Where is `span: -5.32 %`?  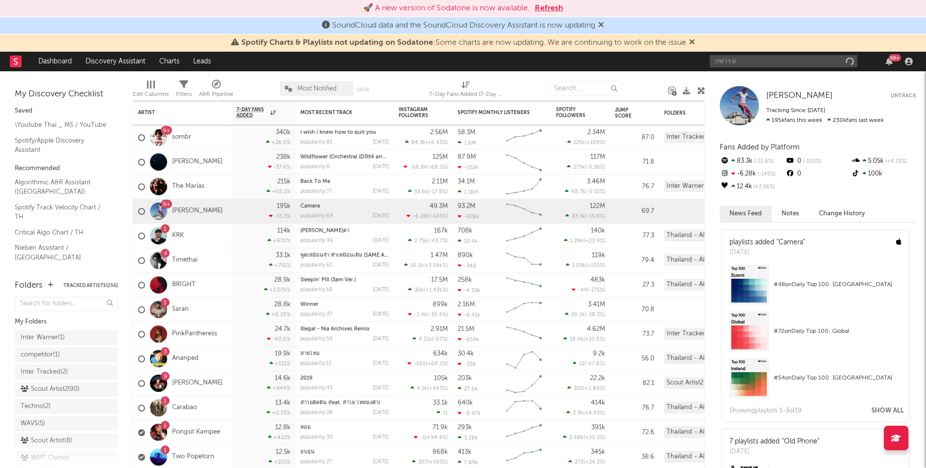 span: -5.32 % is located at coordinates (595, 192).